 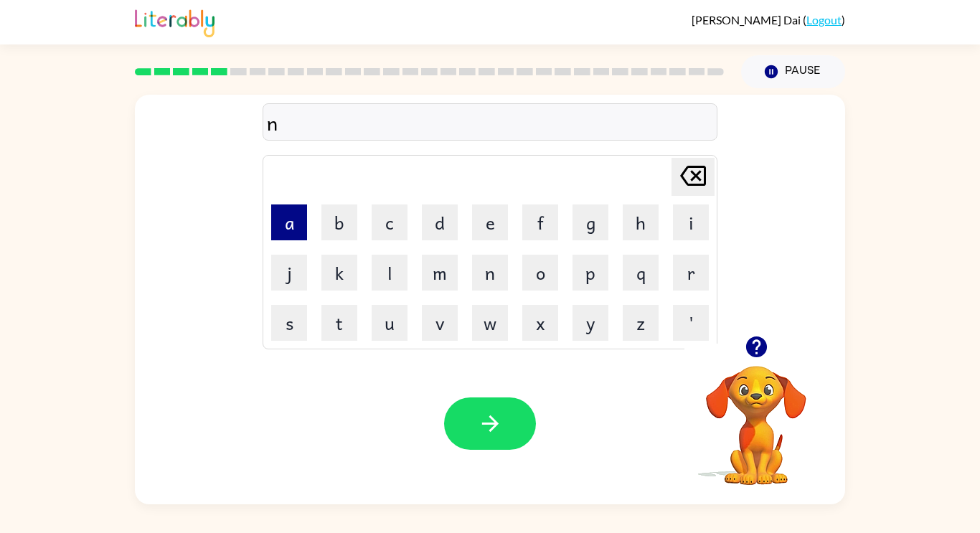 What do you see at coordinates (490, 323) in the screenshot?
I see `button: w` at bounding box center [490, 323].